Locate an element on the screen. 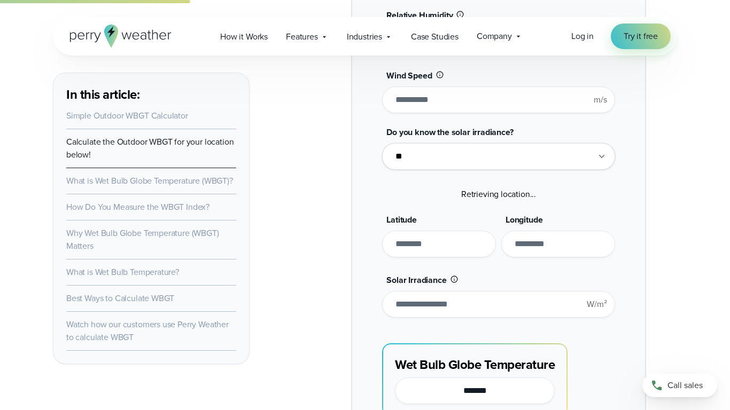 The height and width of the screenshot is (410, 730). a: Calculate the Outdoor WBGT for your location below! is located at coordinates (150, 148).